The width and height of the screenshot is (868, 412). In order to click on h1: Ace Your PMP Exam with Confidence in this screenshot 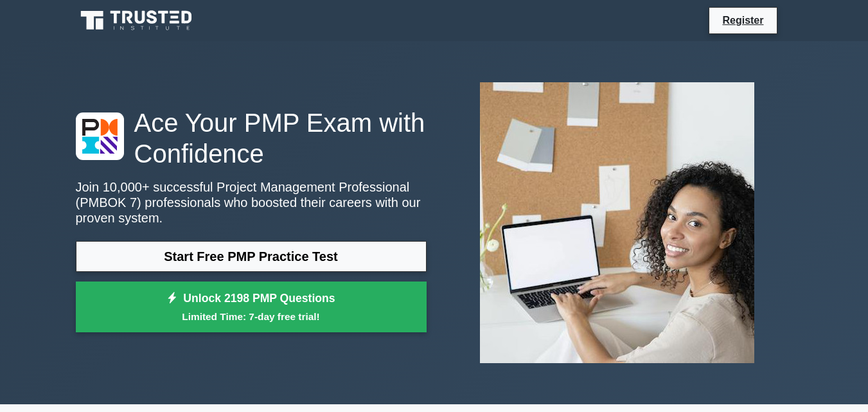, I will do `click(251, 139)`.